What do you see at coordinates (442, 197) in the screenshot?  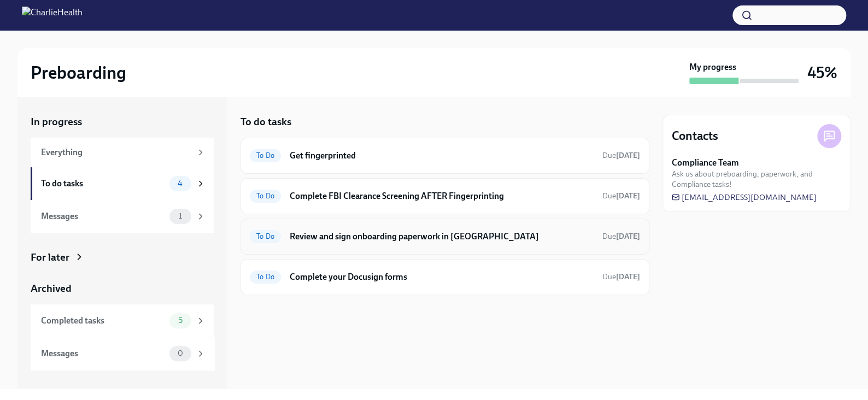 I see `h6: Complete FBI Clearance Screening AFTER Fingerprinting` at bounding box center [442, 197].